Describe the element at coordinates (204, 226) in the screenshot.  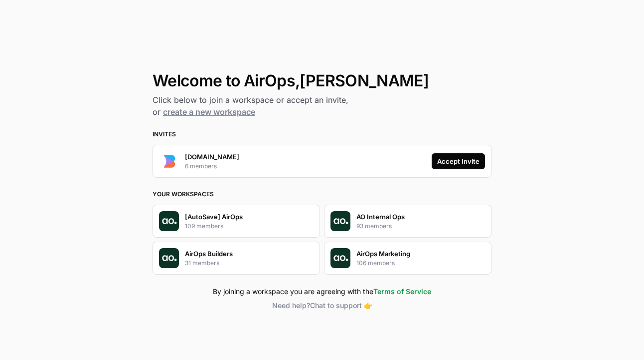
I see `p: 109 members` at that location.